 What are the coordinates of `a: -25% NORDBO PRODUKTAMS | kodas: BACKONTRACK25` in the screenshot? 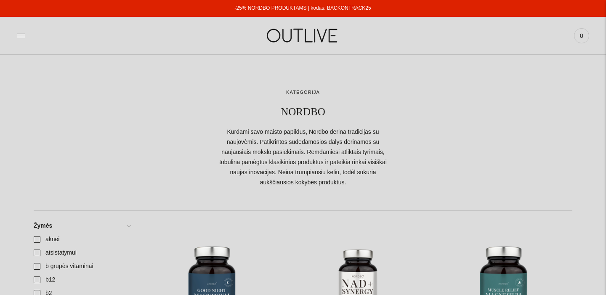 It's located at (302, 8).